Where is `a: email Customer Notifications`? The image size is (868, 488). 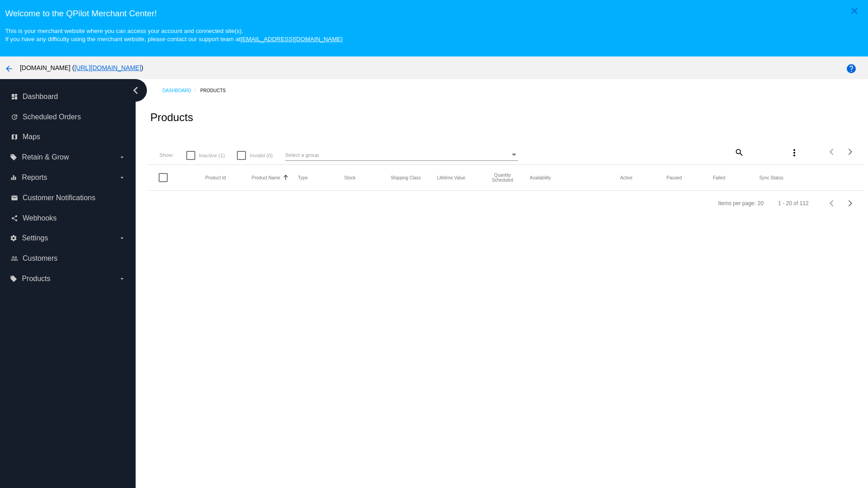
a: email Customer Notifications is located at coordinates (68, 198).